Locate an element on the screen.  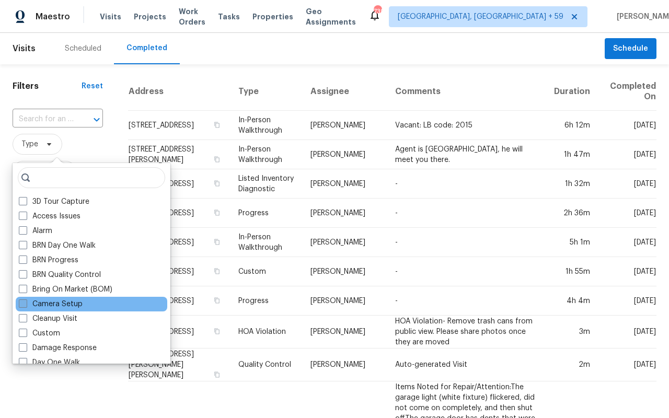
td: Vacant: LB code: 2015 is located at coordinates (465, 125).